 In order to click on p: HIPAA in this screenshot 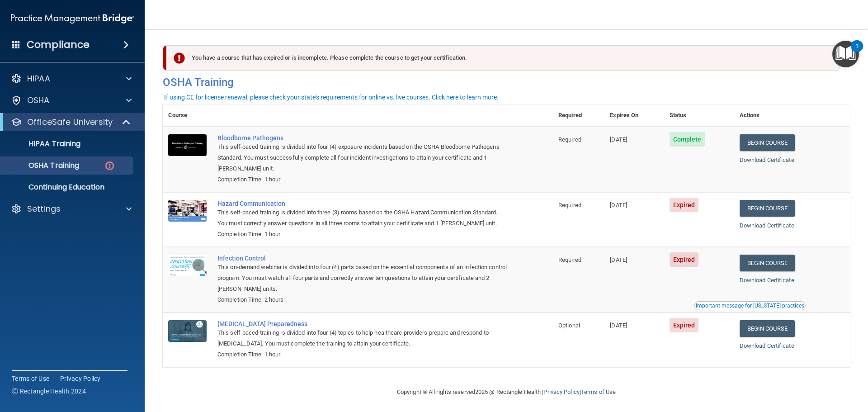, I will do `click(38, 79)`.